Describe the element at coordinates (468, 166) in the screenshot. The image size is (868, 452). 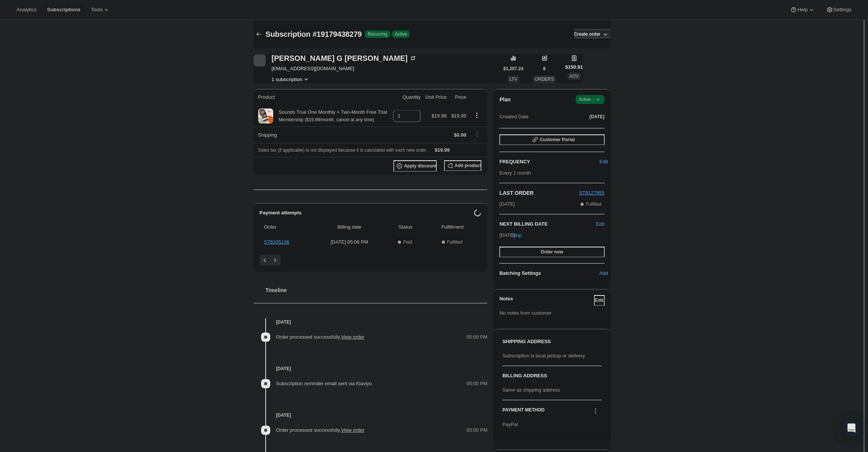
I see `span: Add product` at that location.